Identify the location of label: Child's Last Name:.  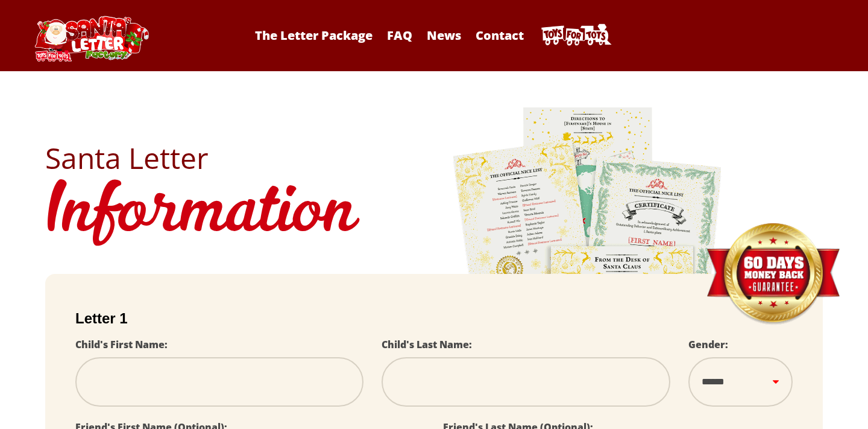
(427, 345).